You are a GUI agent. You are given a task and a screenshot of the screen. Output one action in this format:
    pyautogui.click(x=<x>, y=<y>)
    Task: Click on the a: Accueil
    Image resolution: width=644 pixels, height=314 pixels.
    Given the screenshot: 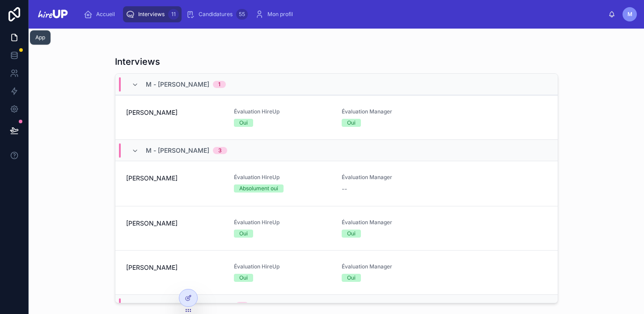 What is the action you would take?
    pyautogui.click(x=101, y=14)
    